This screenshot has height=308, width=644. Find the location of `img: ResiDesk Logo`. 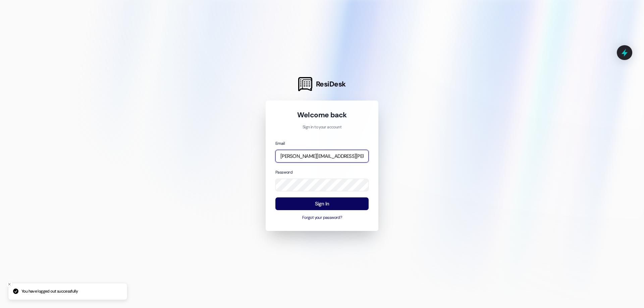

img: ResiDesk Logo is located at coordinates (306, 84).